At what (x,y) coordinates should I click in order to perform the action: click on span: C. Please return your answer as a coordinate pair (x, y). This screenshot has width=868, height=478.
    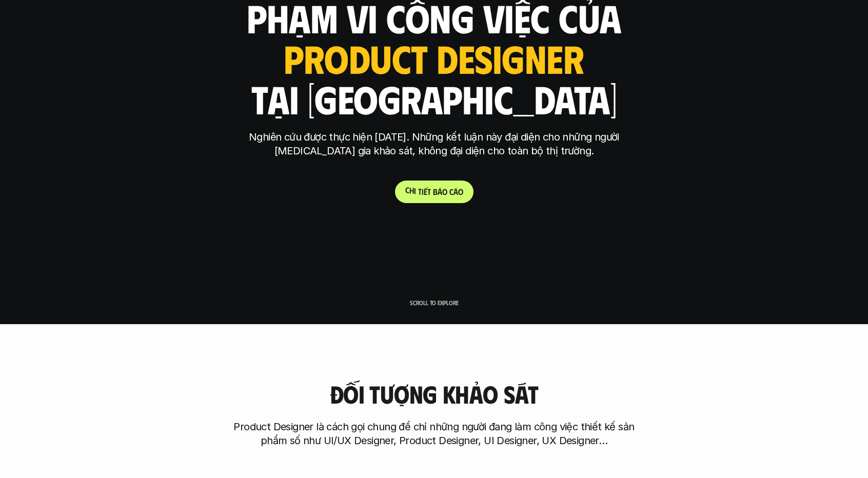
    Looking at the image, I should click on (408, 190).